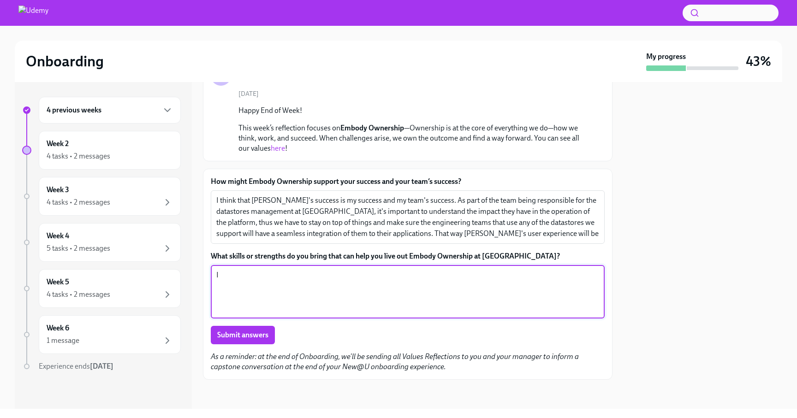  What do you see at coordinates (63, 341) in the screenshot?
I see `div: 1 message` at bounding box center [63, 341].